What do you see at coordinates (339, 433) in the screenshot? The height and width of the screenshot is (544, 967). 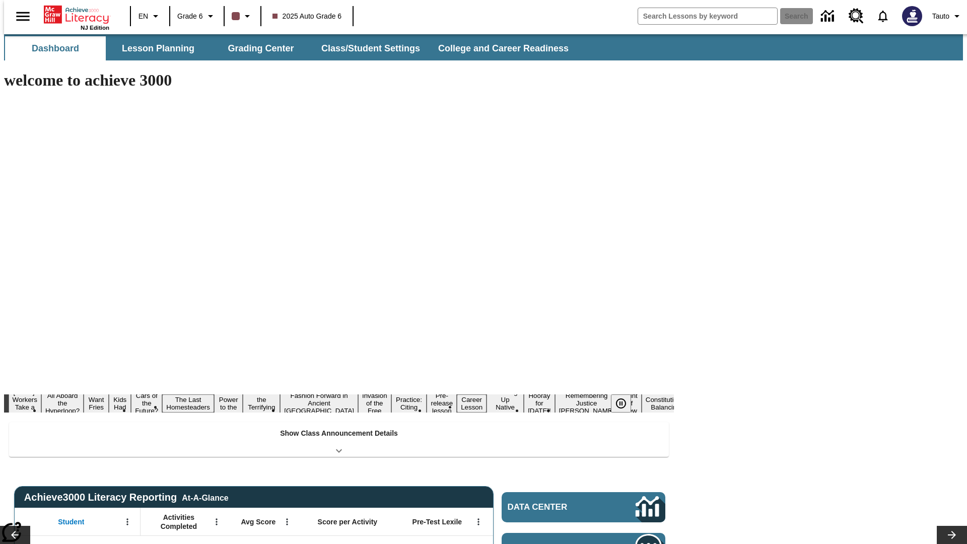 I see `p: Show Class Announcement Details` at bounding box center [339, 433].